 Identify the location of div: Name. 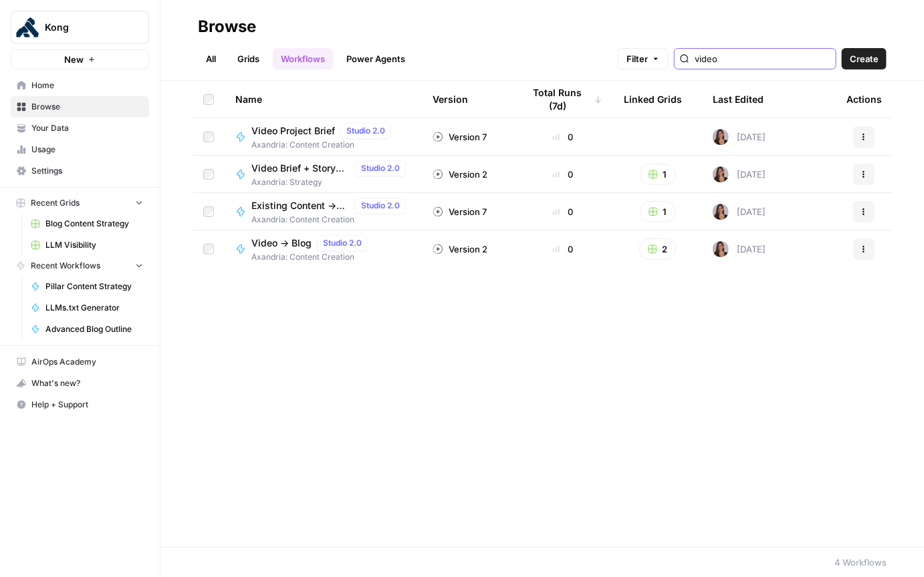
(323, 99).